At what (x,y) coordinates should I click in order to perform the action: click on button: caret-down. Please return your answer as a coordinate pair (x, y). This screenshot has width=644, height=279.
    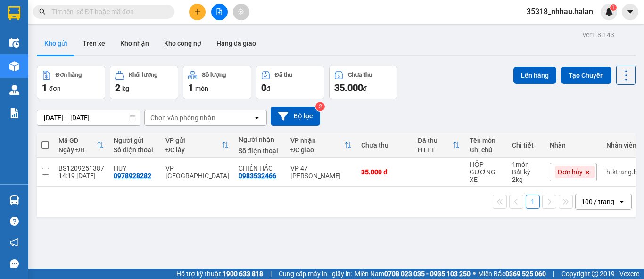
    Looking at the image, I should click on (630, 12).